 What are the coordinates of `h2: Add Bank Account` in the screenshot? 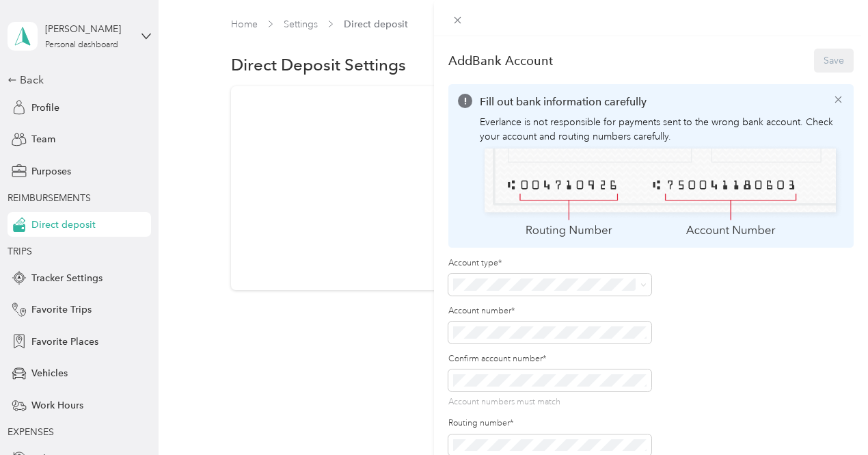 It's located at (501, 60).